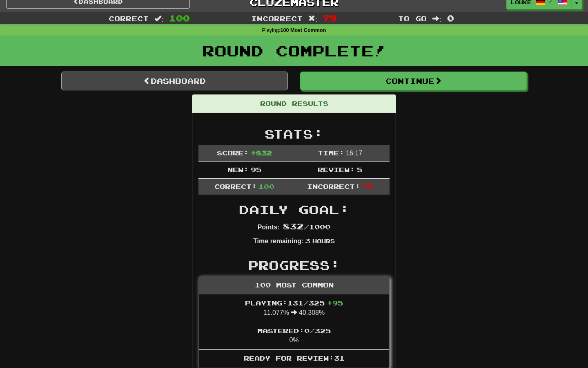 The height and width of the screenshot is (368, 588). I want to click on a: Dashboard, so click(174, 81).